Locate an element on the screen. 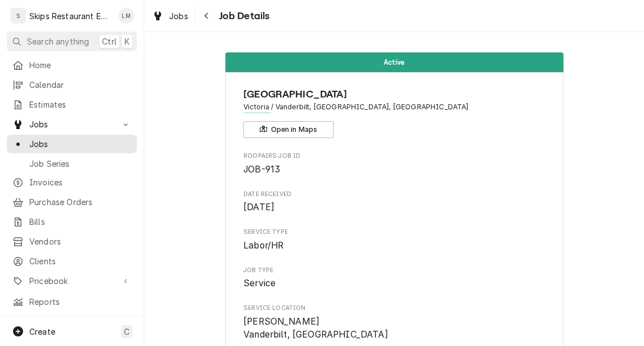 Image resolution: width=644 pixels, height=346 pixels. a: Reports is located at coordinates (71, 301).